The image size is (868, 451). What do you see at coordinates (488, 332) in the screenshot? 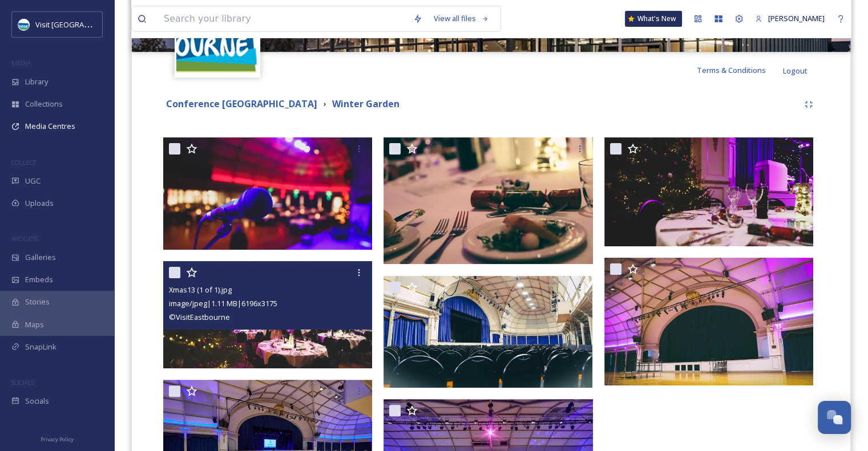
I see `img: WG3.1 (1 of 1).jpg` at bounding box center [488, 332].